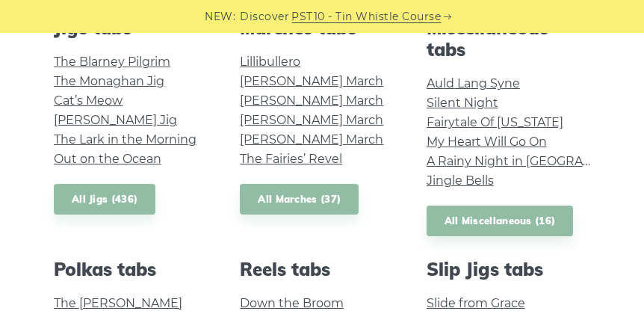 The width and height of the screenshot is (644, 317). I want to click on a: The Lark in the Morning, so click(125, 139).